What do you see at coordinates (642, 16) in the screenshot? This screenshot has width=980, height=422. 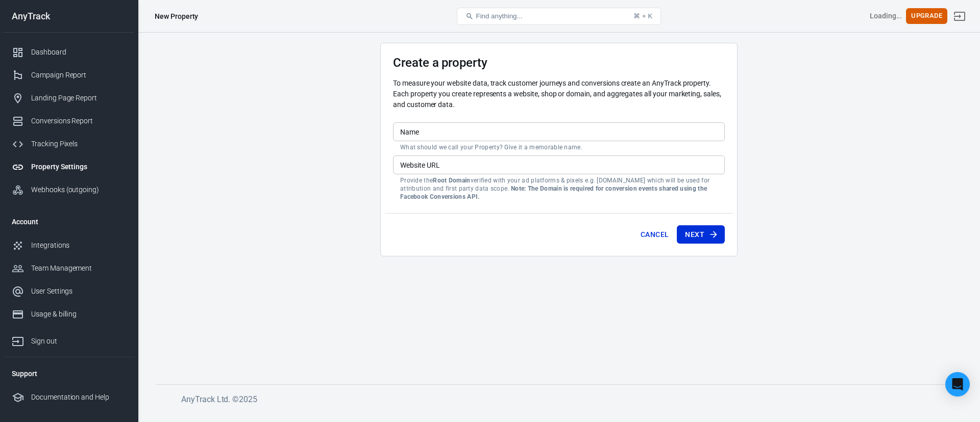 I see `div: ⌘ + K` at bounding box center [642, 16].